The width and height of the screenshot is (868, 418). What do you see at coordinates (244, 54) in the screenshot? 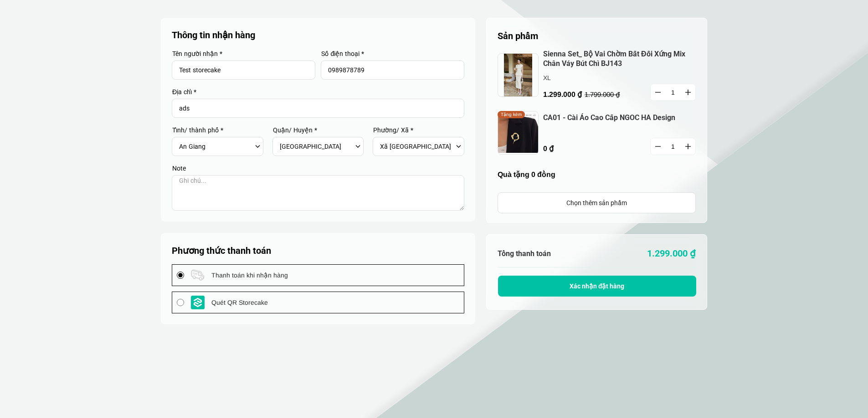
I see `label: Tên người nhận *` at bounding box center [244, 54].